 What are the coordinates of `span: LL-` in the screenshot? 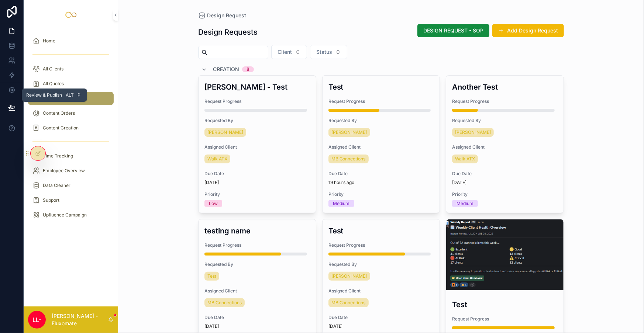 It's located at (37, 320).